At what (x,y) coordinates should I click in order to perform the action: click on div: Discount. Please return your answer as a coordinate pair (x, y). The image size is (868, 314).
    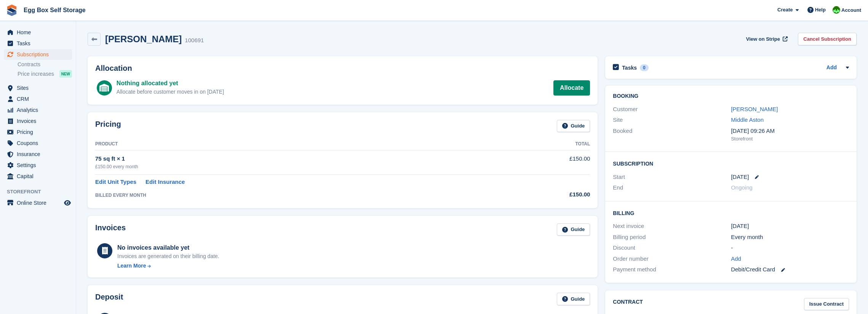
    Looking at the image, I should click on (672, 248).